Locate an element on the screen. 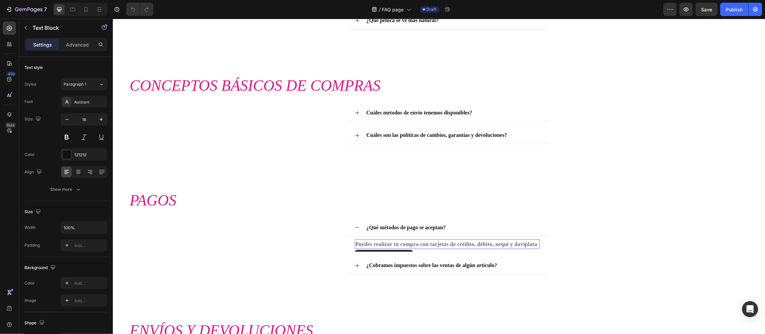  div: Font is located at coordinates (28, 102).